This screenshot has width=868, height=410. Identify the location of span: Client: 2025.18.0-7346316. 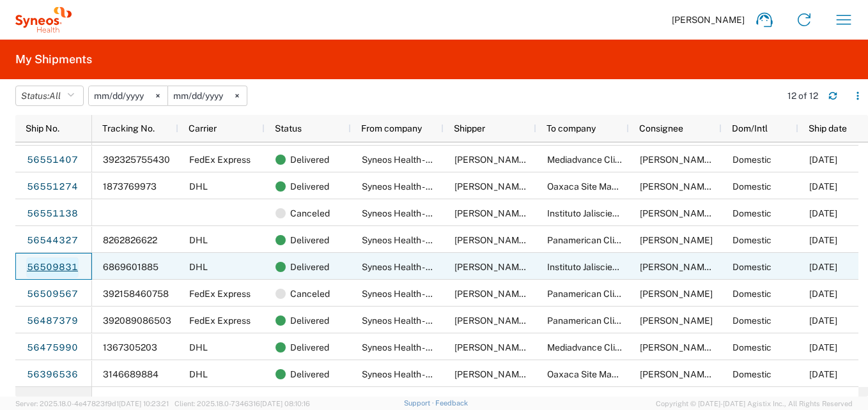
(243, 404).